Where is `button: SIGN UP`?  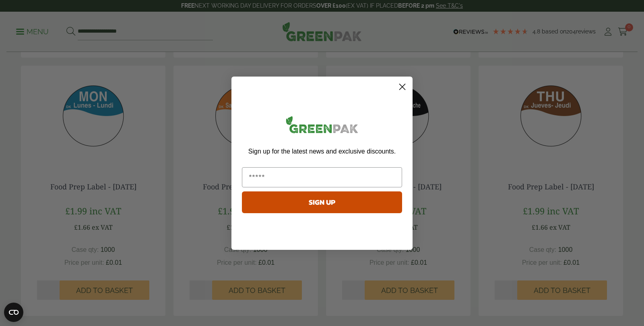
button: SIGN UP is located at coordinates (322, 202).